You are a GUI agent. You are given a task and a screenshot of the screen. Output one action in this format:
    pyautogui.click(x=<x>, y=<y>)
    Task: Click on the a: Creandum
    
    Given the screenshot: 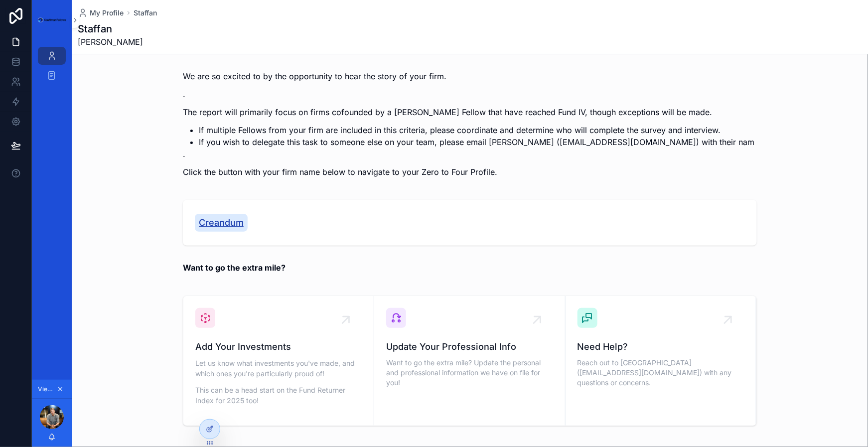 What is the action you would take?
    pyautogui.click(x=221, y=223)
    